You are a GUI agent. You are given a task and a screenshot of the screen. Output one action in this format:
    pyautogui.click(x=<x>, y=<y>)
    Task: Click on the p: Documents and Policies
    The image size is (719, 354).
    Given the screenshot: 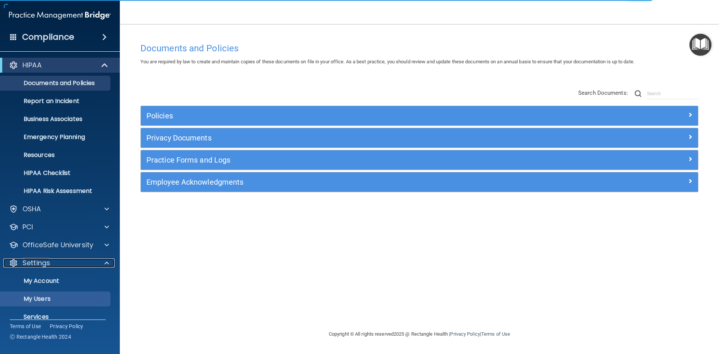 What is the action you would take?
    pyautogui.click(x=56, y=83)
    